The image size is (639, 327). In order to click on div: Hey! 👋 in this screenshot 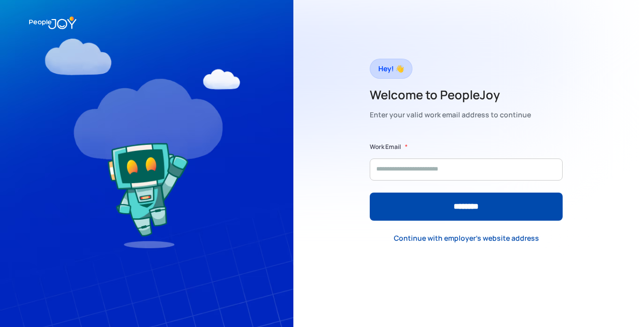, I will do `click(391, 69)`.